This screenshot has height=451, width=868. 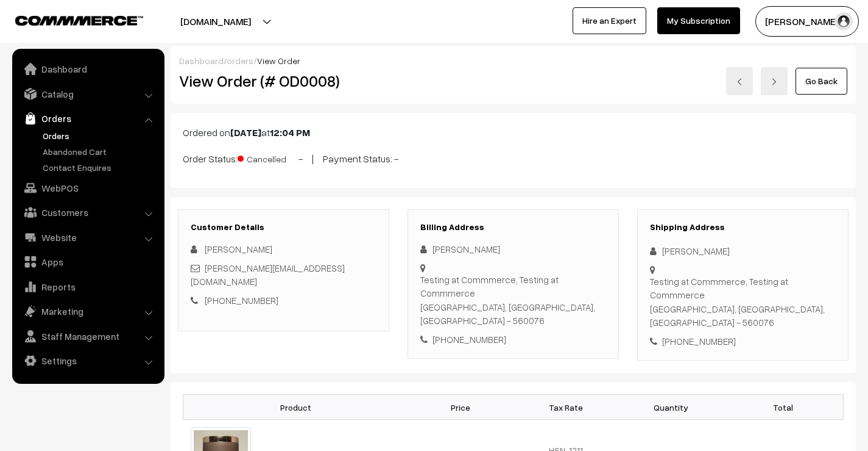 What do you see at coordinates (87, 237) in the screenshot?
I see `a: Website` at bounding box center [87, 237].